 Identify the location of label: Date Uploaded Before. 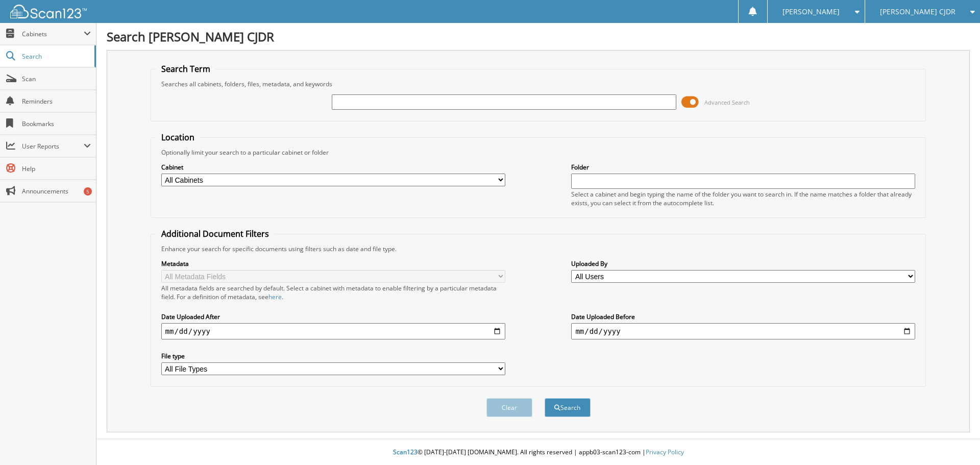
(743, 316).